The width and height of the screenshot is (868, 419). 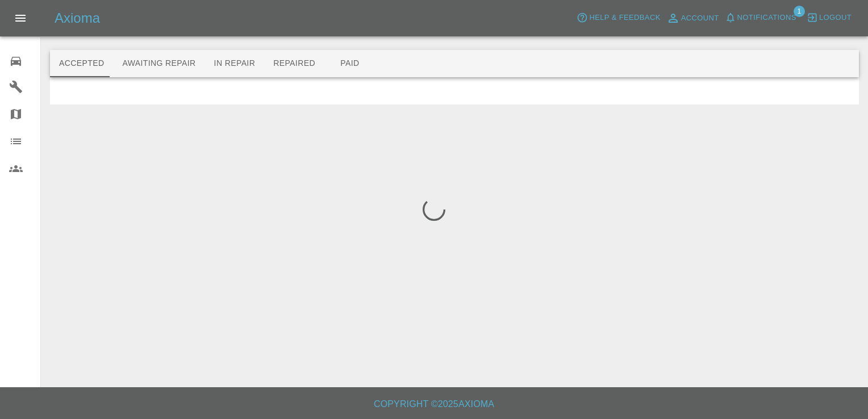 What do you see at coordinates (693, 18) in the screenshot?
I see `a: Account` at bounding box center [693, 18].